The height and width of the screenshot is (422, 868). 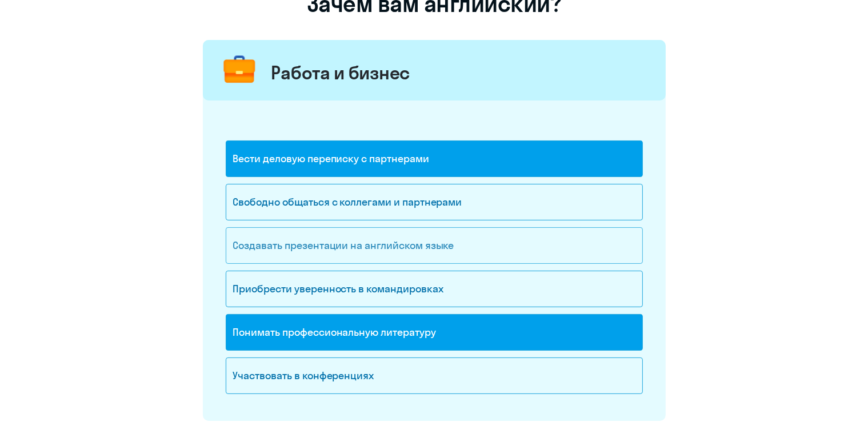 What do you see at coordinates (434, 376) in the screenshot?
I see `div: Участвовать в конференциях` at bounding box center [434, 376].